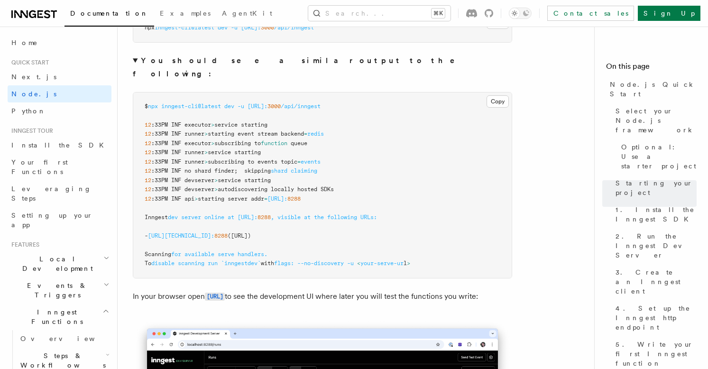 This screenshot has width=708, height=369. Describe the element at coordinates (657, 157) in the screenshot. I see `a: Optional: Use a starter project` at that location.